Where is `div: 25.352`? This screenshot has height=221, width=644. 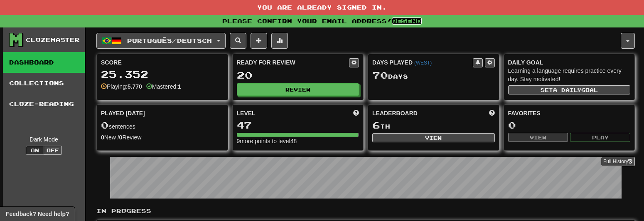 div: 25.352 is located at coordinates (162, 74).